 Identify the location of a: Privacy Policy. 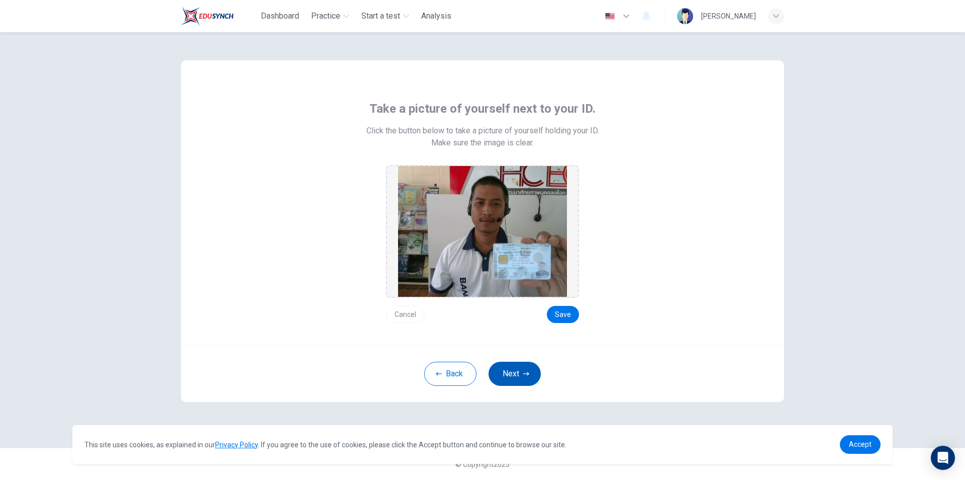
(236, 444).